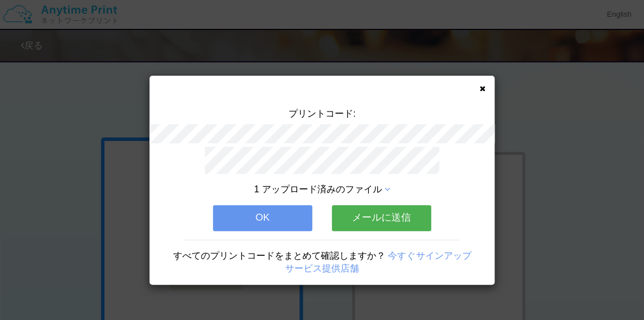  I want to click on button: メールに送信, so click(381, 218).